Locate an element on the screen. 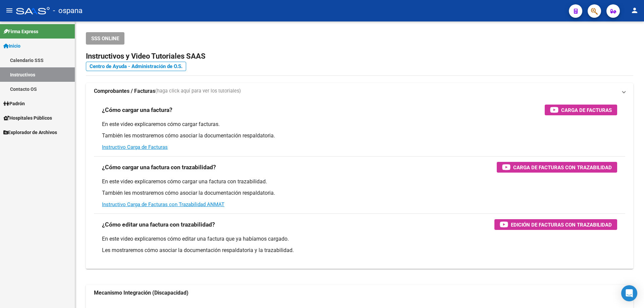 Image resolution: width=644 pixels, height=308 pixels. a: Instructivo Carga de Facturas con Trazabilidad ANMAT is located at coordinates (163, 204).